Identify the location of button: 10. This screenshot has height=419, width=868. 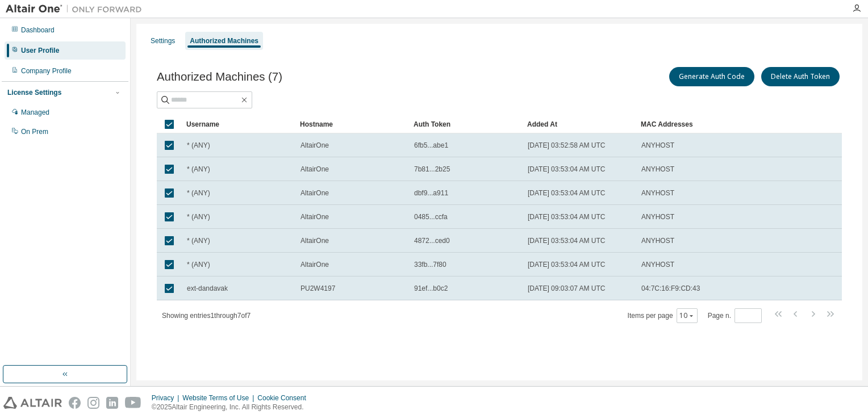
(687, 316).